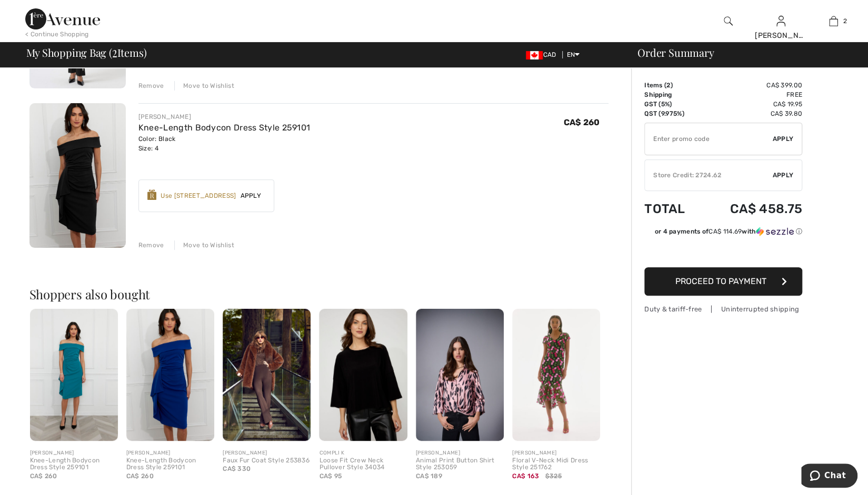 The image size is (868, 495). Describe the element at coordinates (460, 464) in the screenshot. I see `div: Animal Print Button Shirt Style 253059` at that location.